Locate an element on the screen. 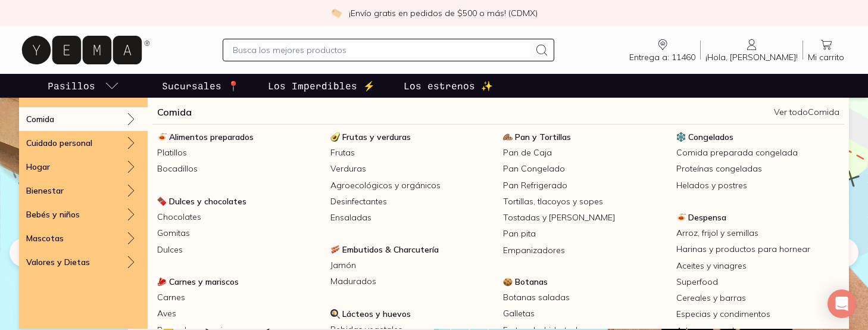 The width and height of the screenshot is (868, 330). a: Superfood is located at coordinates (758, 282).